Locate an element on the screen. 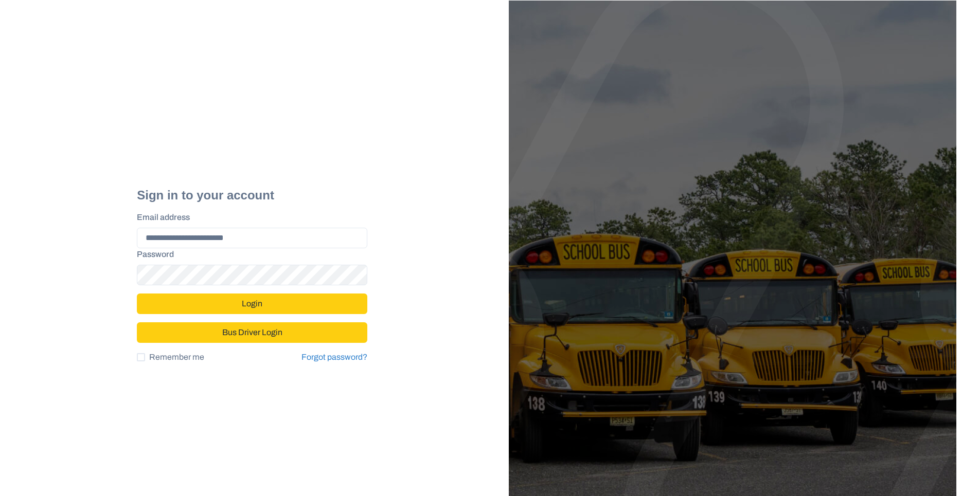  button: Bus Driver Login is located at coordinates (252, 332).